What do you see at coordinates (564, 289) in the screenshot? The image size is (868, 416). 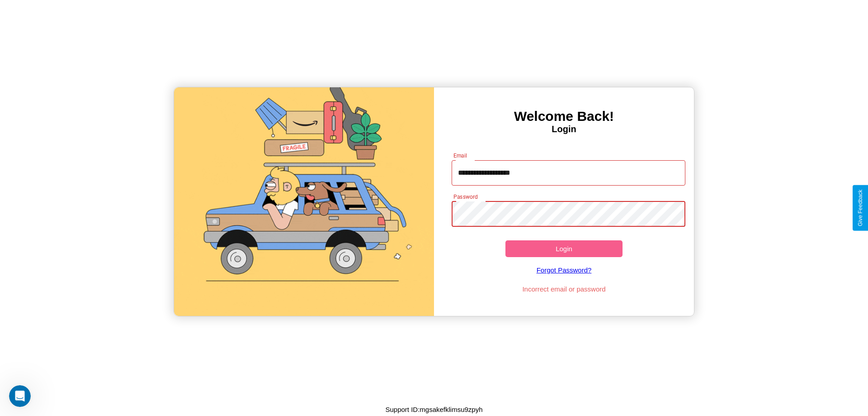 I see `p: Incorrect email or password` at bounding box center [564, 289].